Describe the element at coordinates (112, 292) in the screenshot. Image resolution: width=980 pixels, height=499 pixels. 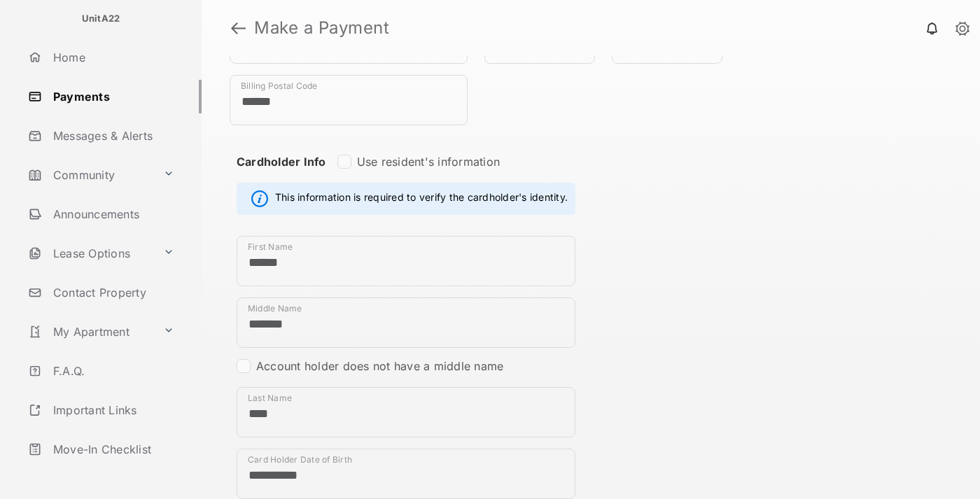
I see `a: Contact Property` at that location.